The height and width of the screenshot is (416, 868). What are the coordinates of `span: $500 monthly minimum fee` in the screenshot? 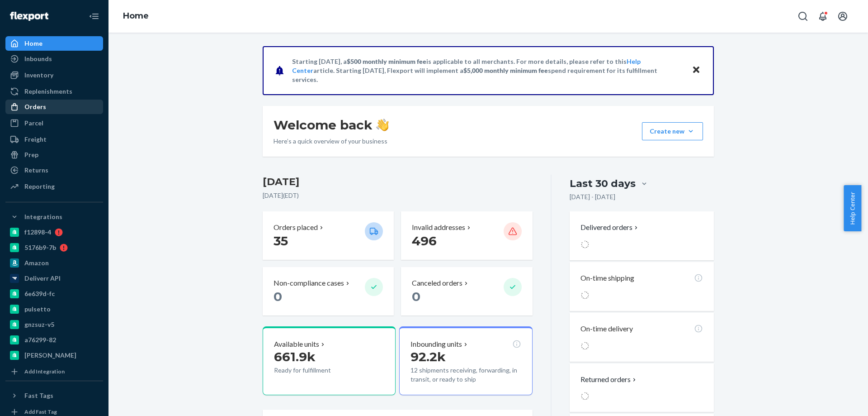 It's located at (386, 61).